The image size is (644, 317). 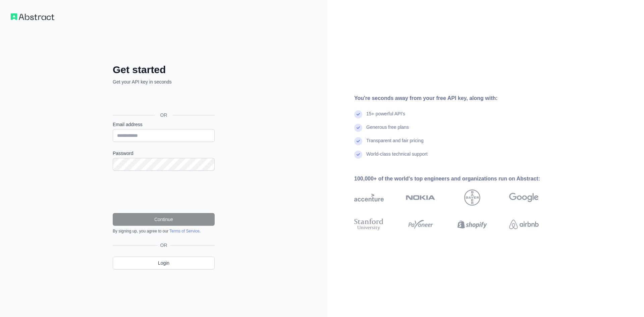 What do you see at coordinates (164, 82) in the screenshot?
I see `p: Get your API key in seconds` at bounding box center [164, 82].